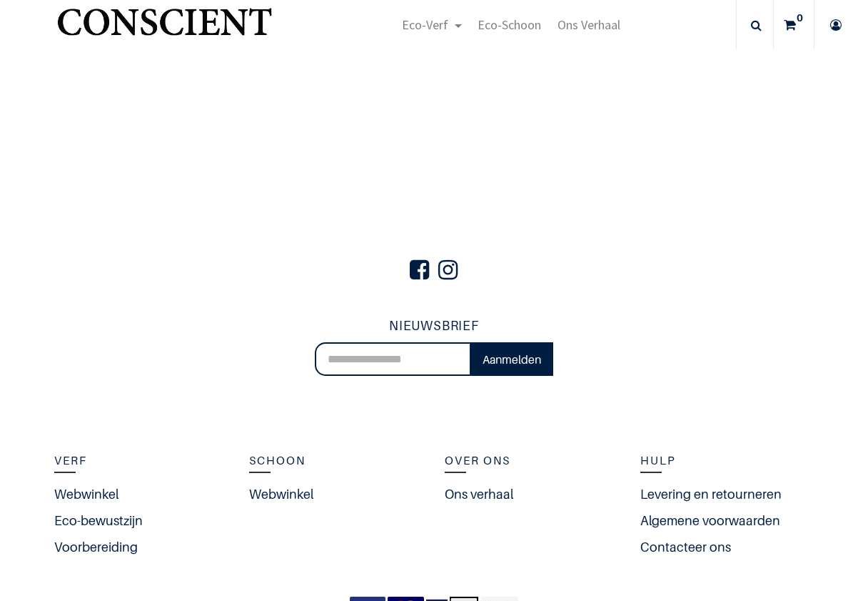 The height and width of the screenshot is (601, 868). Describe the element at coordinates (336, 461) in the screenshot. I see `h5: Schoon` at that location.